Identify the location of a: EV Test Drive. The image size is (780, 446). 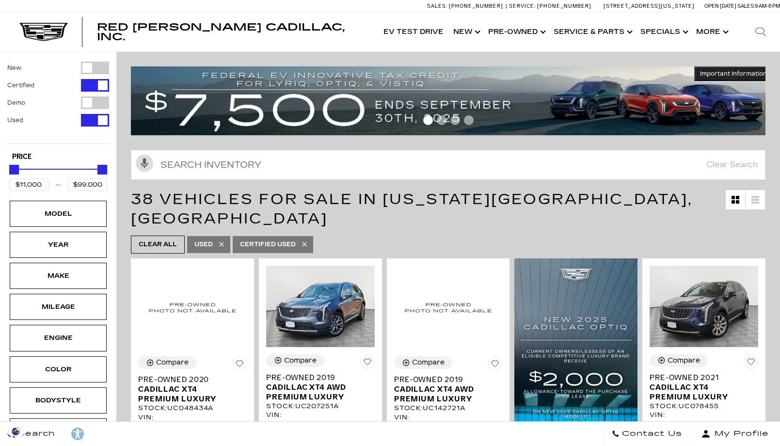
(413, 32).